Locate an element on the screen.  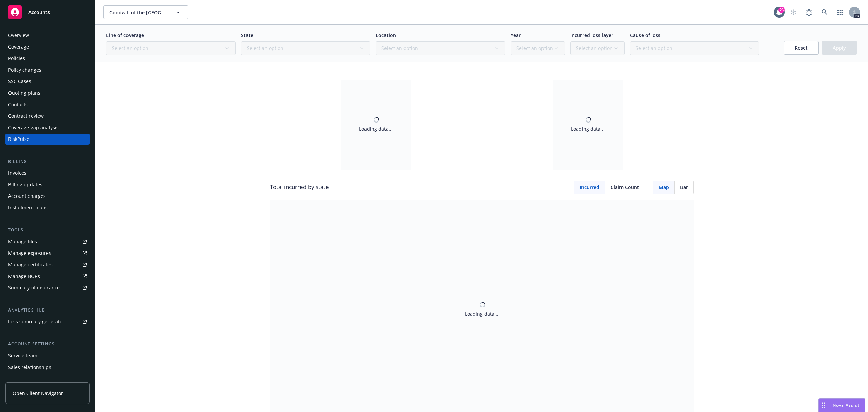
button: Apply is located at coordinates (839, 48).